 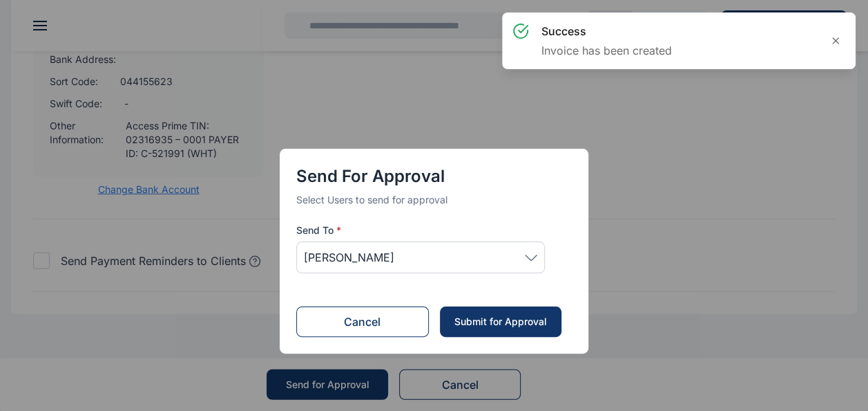 I want to click on p: Select Users to send for approval, so click(x=434, y=200).